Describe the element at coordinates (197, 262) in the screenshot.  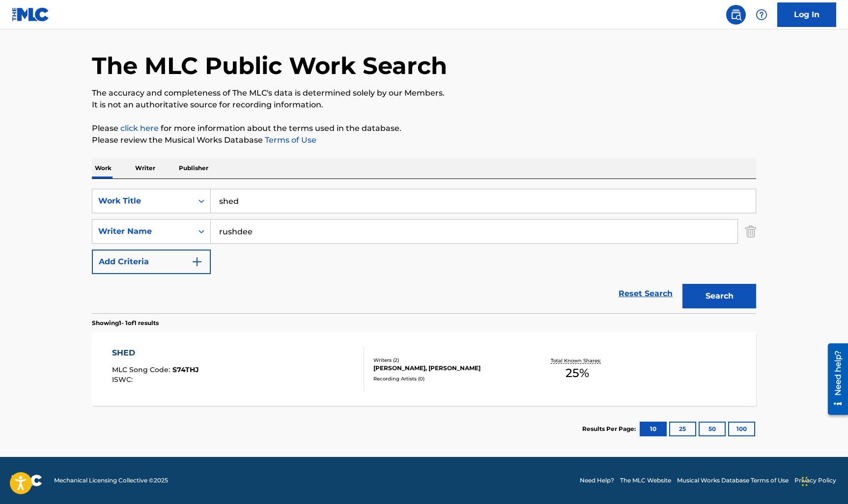
I see `img: 9d2ae6d4665cec9f34b9.svg` at that location.